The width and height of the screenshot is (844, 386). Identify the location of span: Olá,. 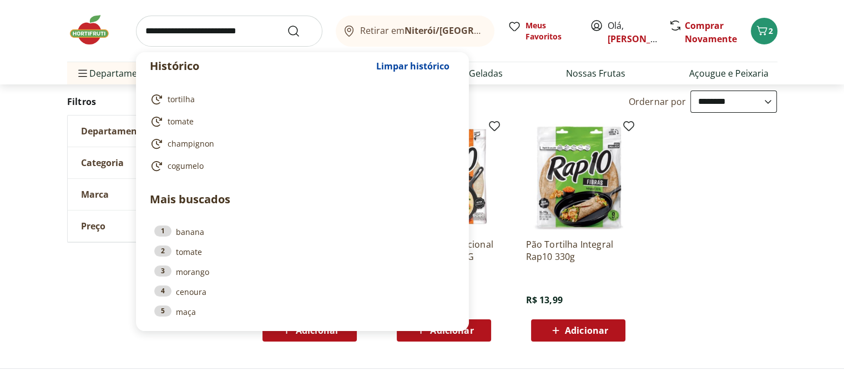
(632, 32).